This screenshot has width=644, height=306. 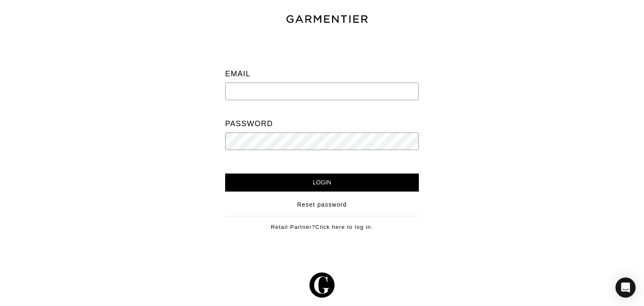 What do you see at coordinates (322, 224) in the screenshot?
I see `div: Retail Partner?` at bounding box center [322, 224].